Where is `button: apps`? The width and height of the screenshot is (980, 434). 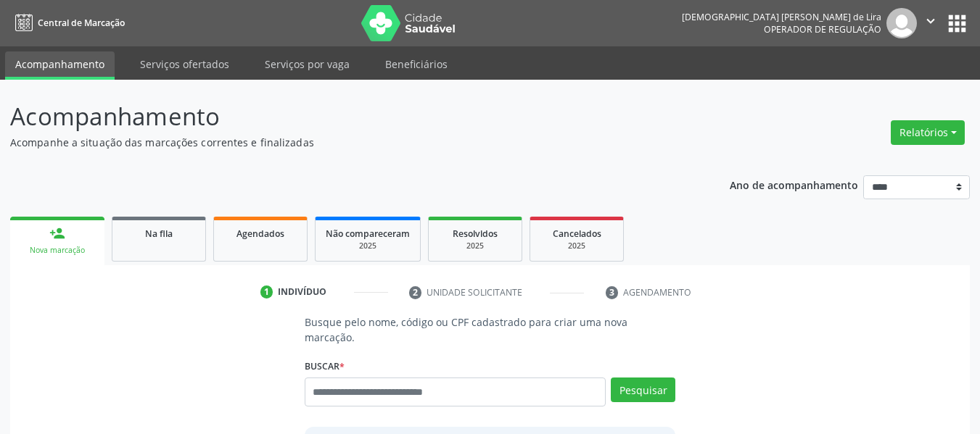
button: apps is located at coordinates (957, 24).